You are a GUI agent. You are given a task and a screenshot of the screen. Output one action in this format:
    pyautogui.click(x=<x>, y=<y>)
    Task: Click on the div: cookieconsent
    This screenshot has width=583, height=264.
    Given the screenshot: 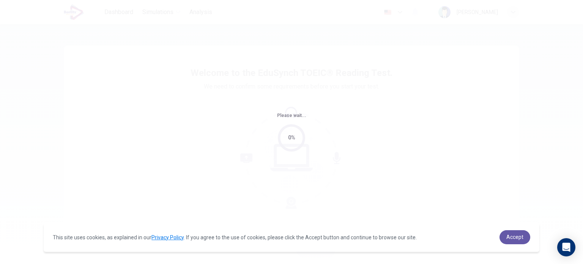 What is the action you would take?
    pyautogui.click(x=292, y=237)
    